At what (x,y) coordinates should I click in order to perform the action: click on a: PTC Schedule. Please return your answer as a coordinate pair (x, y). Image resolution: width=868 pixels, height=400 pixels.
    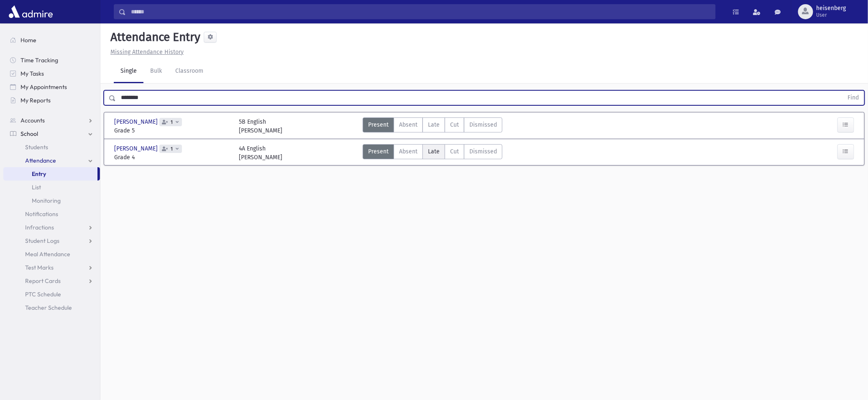
    Looking at the image, I should click on (52, 294).